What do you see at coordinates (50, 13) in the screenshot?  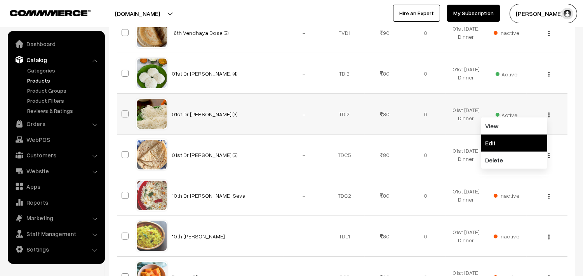 I see `img: COMMMERCE` at bounding box center [50, 13].